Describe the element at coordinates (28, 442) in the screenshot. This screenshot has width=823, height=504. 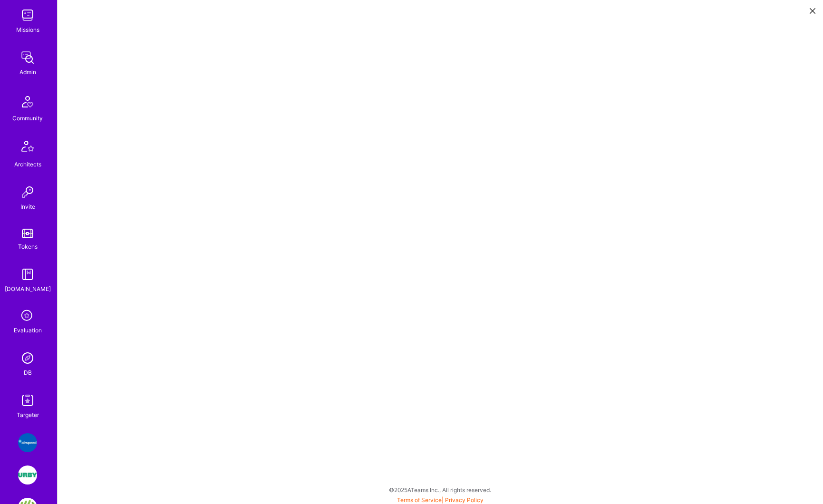
I see `a: Airspeed: A platform to help employees feel more connected and celebrated` at that location.